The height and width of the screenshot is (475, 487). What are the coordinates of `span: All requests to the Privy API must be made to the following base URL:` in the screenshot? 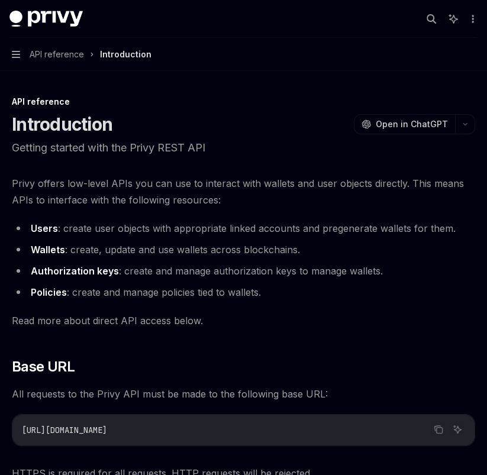 It's located at (243, 394).